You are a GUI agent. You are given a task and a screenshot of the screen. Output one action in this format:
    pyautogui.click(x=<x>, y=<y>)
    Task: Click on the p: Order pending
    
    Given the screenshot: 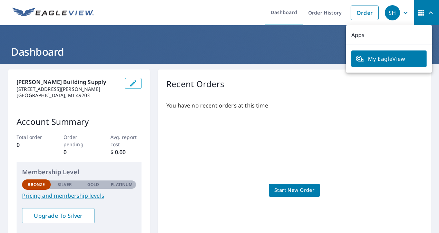 What is the action you would take?
    pyautogui.click(x=79, y=141)
    